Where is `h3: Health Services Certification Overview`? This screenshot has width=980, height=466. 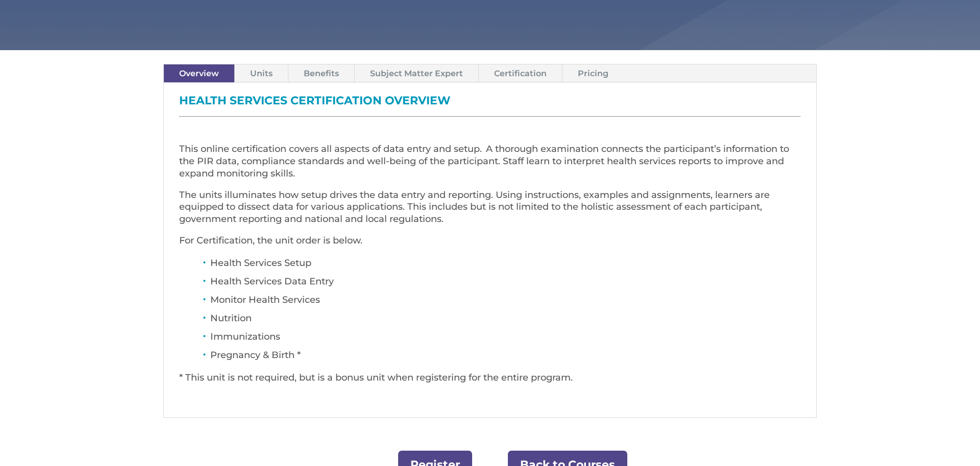
h3: Health Services Certification Overview is located at coordinates (490, 103).